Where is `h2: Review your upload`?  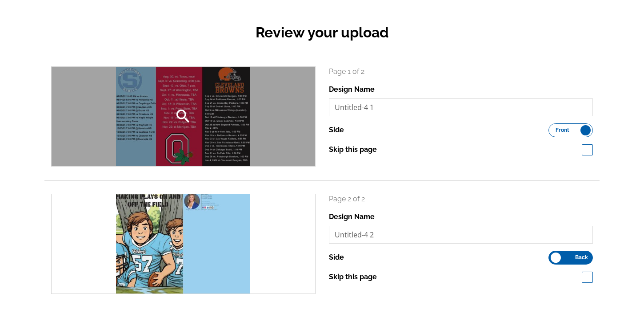 h2: Review your upload is located at coordinates (322, 32).